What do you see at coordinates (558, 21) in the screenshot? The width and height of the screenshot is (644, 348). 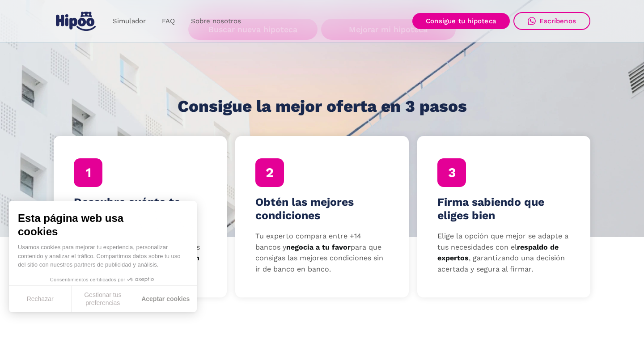 I see `div: Escríbenos` at bounding box center [558, 21].